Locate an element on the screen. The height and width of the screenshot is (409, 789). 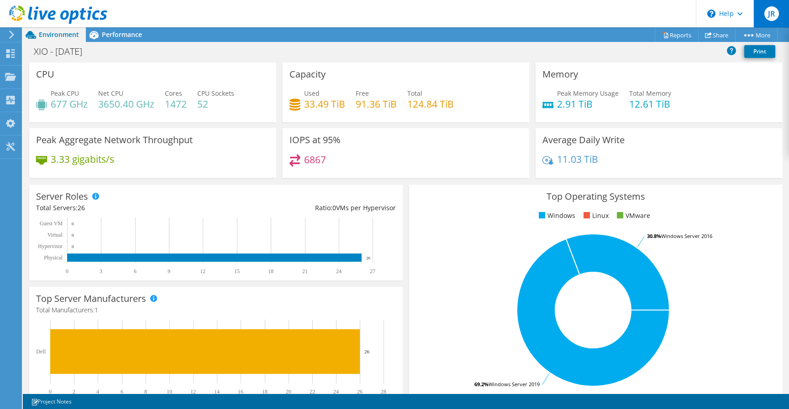
h4: 124.84 TiB is located at coordinates (430, 104).